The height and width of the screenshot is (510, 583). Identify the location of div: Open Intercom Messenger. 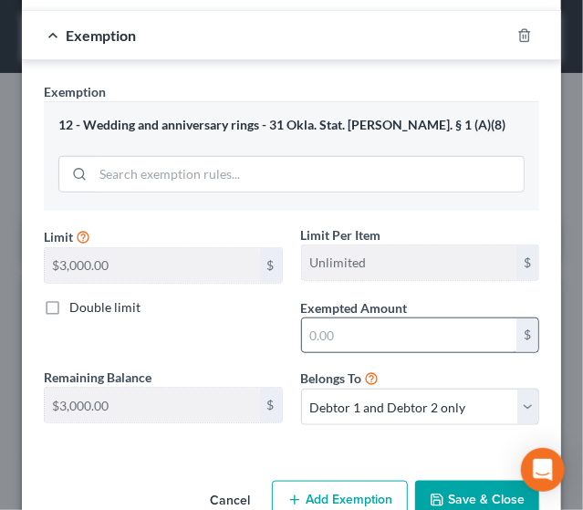
(542, 470).